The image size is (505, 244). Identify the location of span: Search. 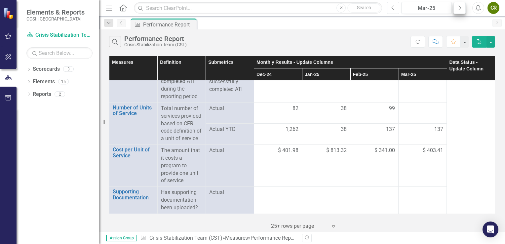
(364, 8).